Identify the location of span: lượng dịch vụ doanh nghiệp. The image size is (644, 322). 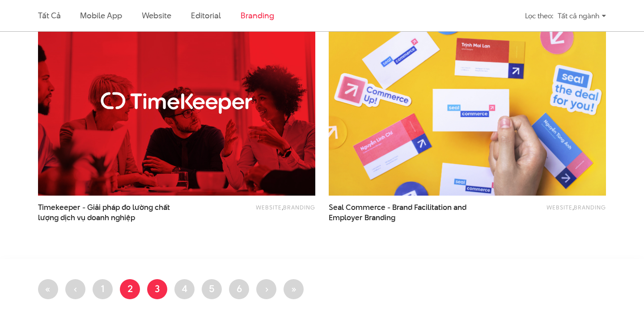
(86, 218).